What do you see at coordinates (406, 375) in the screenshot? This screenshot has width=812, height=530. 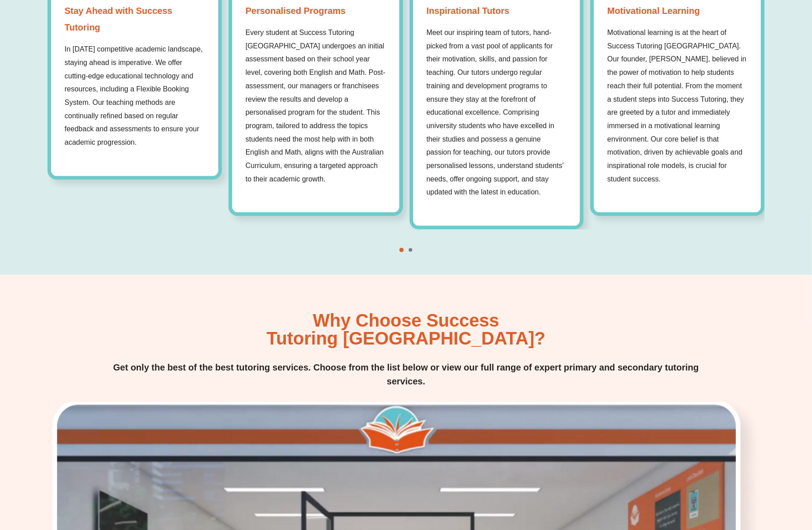 I see `p: Get only the best of the best tutoring services. Choose from the list below or view our full rang...` at bounding box center [406, 375].